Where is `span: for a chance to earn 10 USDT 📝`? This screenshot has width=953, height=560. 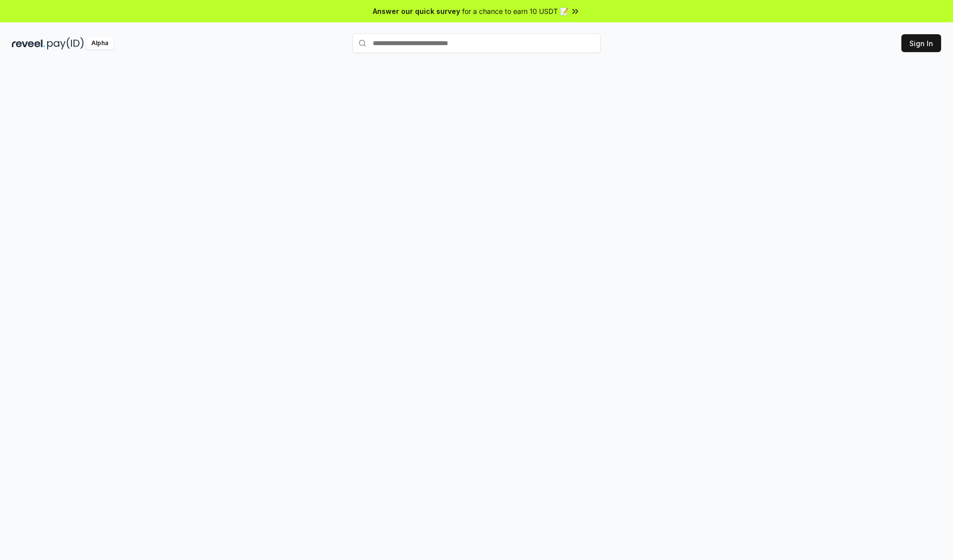 span: for a chance to earn 10 USDT 📝 is located at coordinates (515, 11).